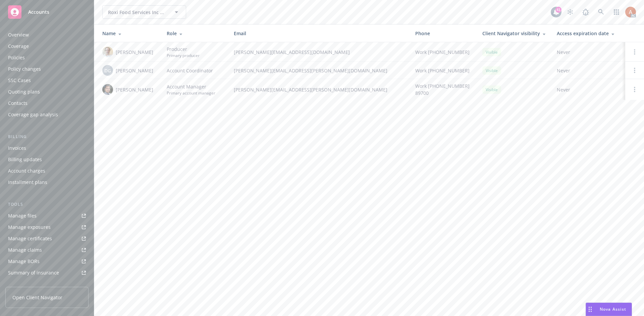 The width and height of the screenshot is (644, 316). I want to click on div: Invoices, so click(17, 148).